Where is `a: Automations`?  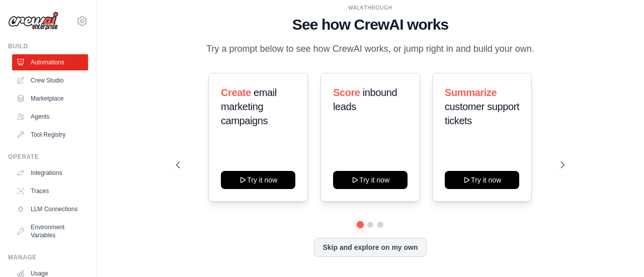 a: Automations is located at coordinates (50, 62).